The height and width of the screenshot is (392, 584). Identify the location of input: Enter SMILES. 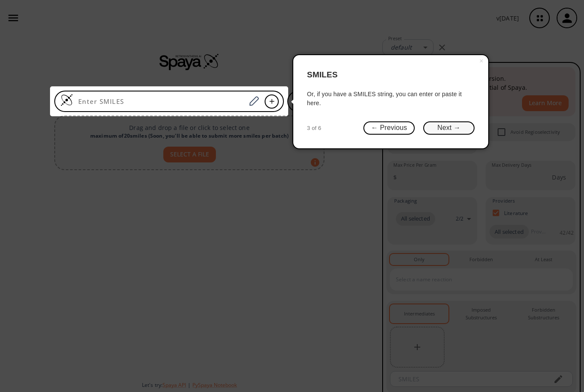
(160, 102).